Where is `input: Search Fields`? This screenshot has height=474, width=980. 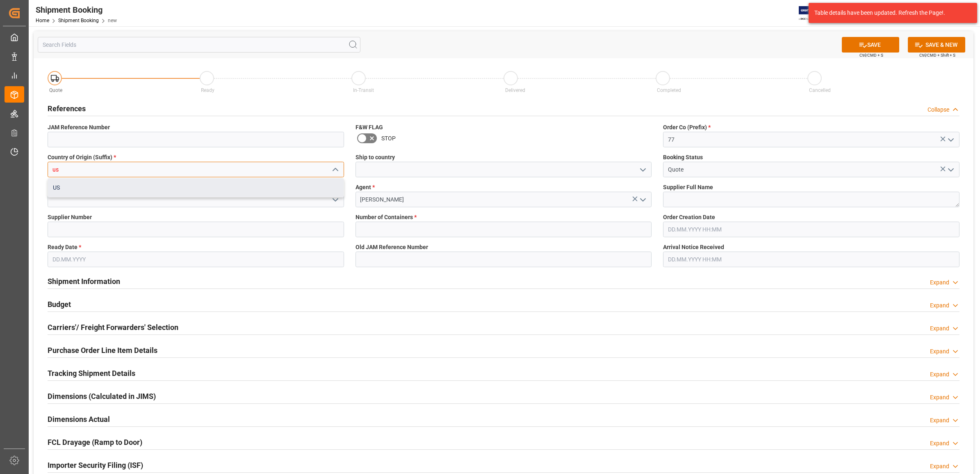
input: Search Fields is located at coordinates (199, 45).